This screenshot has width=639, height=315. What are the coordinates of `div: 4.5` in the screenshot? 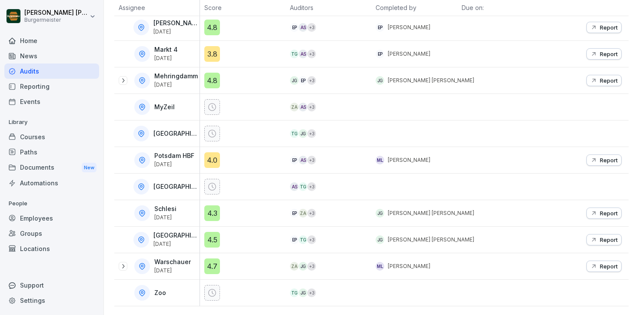 It's located at (212, 240).